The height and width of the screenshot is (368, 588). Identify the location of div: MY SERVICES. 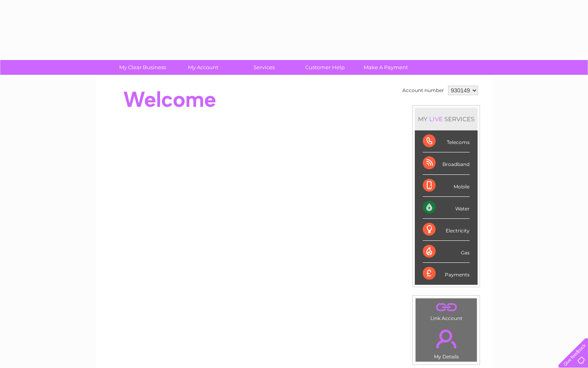
(446, 119).